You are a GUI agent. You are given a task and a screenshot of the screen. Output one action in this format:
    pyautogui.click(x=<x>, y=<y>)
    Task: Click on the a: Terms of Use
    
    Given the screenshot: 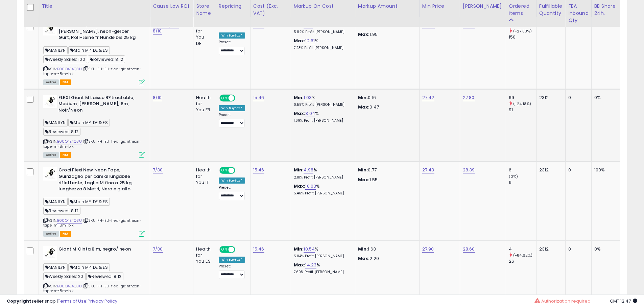 What is the action you would take?
    pyautogui.click(x=72, y=301)
    